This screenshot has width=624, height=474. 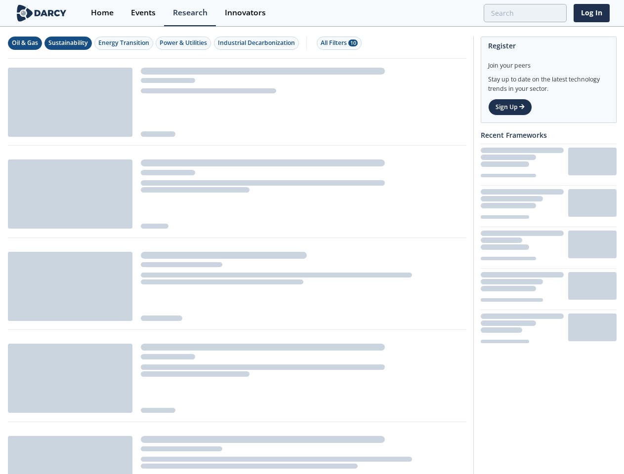 What do you see at coordinates (548, 135) in the screenshot?
I see `div: Recent Frameworks` at bounding box center [548, 135].